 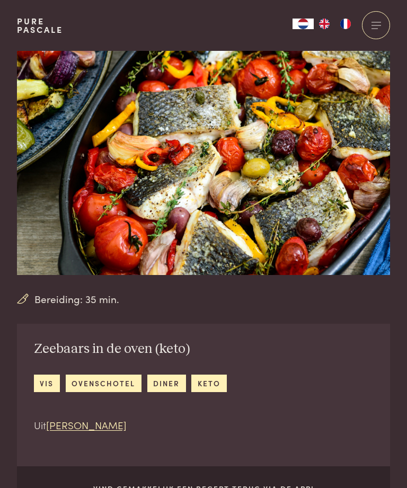 I want to click on a: EN, so click(x=324, y=24).